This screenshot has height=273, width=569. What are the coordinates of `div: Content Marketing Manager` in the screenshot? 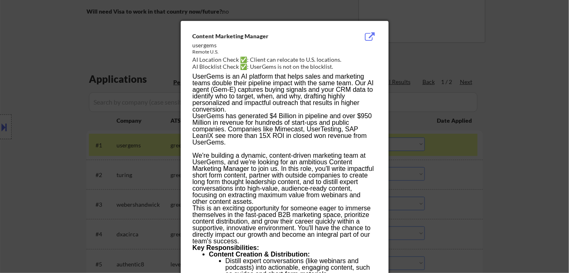 It's located at (264, 36).